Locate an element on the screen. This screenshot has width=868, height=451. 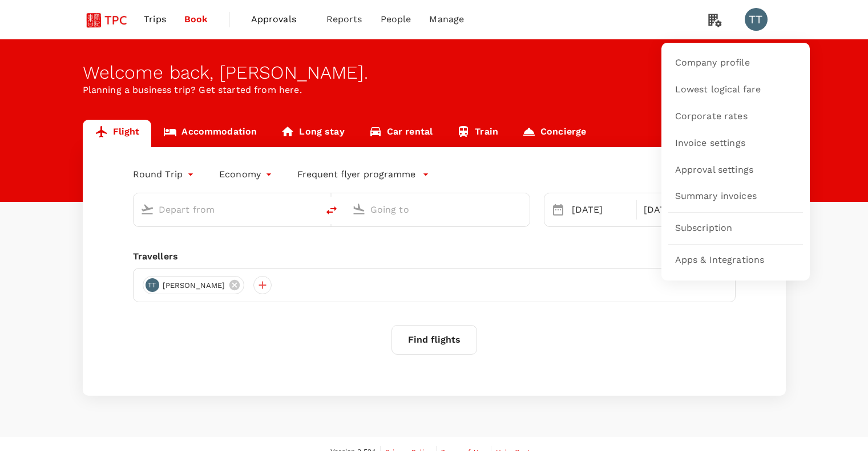
span: Book is located at coordinates (196, 20).